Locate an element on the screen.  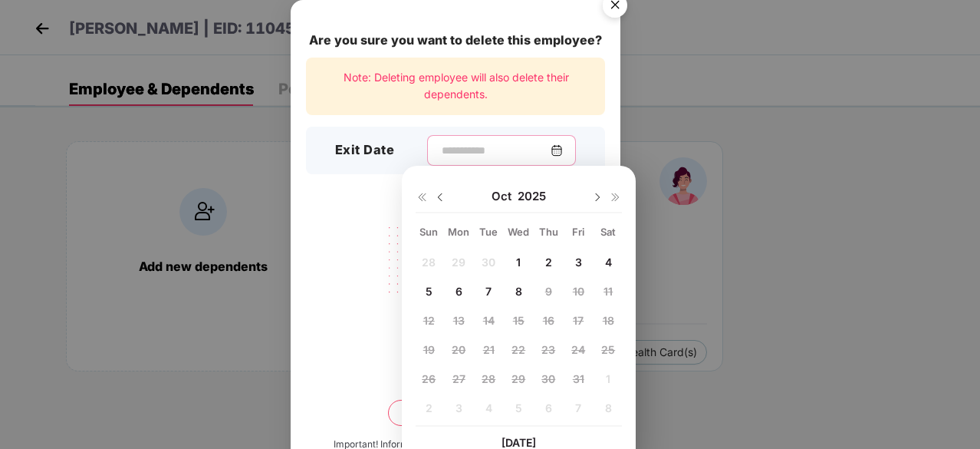
span: 8 is located at coordinates (518, 291).